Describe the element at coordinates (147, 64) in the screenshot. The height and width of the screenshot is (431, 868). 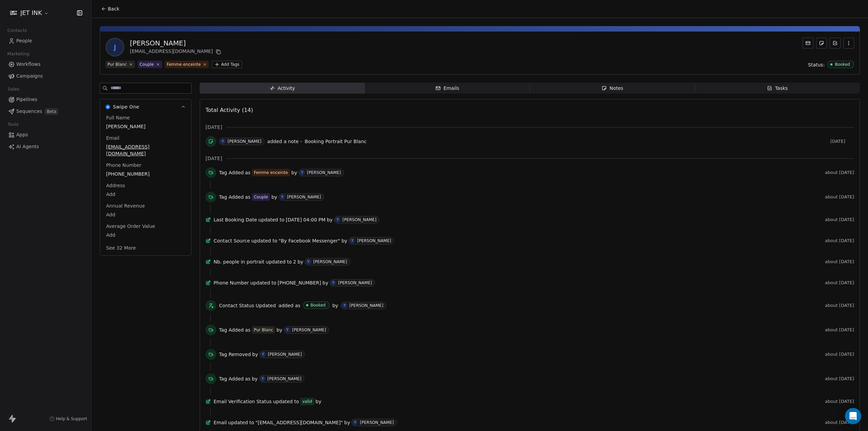
I see `div: Couple` at that location.